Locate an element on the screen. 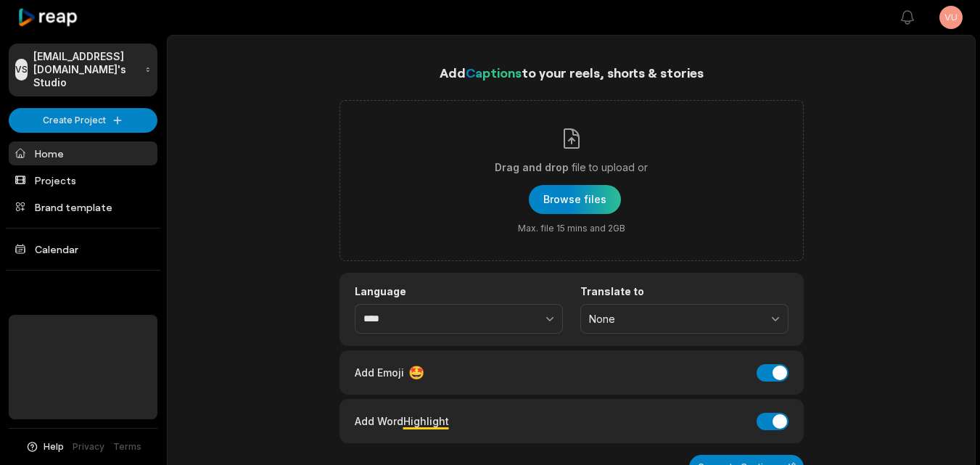 Image resolution: width=980 pixels, height=465 pixels. a: Terms is located at coordinates (127, 447).